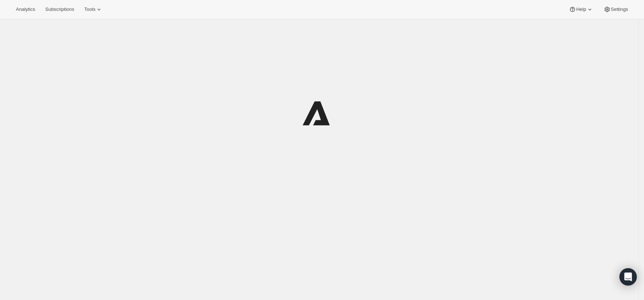 This screenshot has height=300, width=644. Describe the element at coordinates (619, 9) in the screenshot. I see `span: Settings` at that location.